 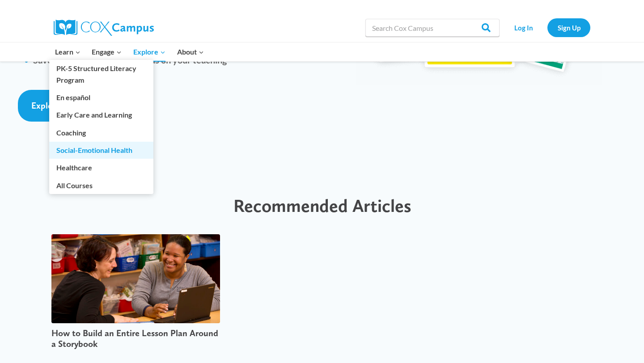 What do you see at coordinates (433, 28) in the screenshot?
I see `input: Search Cox Campus` at bounding box center [433, 28].